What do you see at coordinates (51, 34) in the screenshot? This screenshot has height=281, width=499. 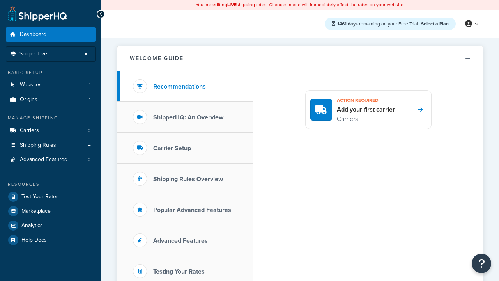 I see `a: Dashboard` at bounding box center [51, 34].